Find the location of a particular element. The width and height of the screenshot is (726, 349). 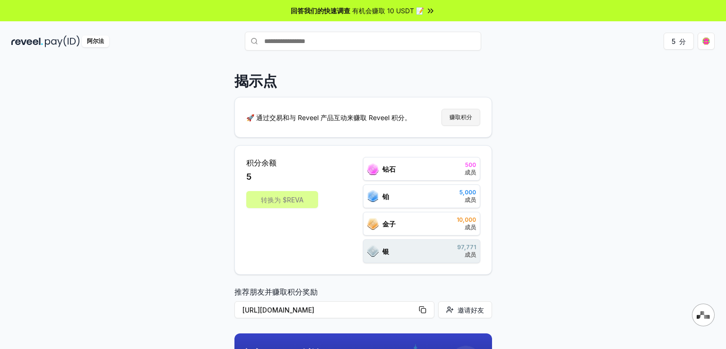

img: 揭示黑暗 is located at coordinates (27, 41).